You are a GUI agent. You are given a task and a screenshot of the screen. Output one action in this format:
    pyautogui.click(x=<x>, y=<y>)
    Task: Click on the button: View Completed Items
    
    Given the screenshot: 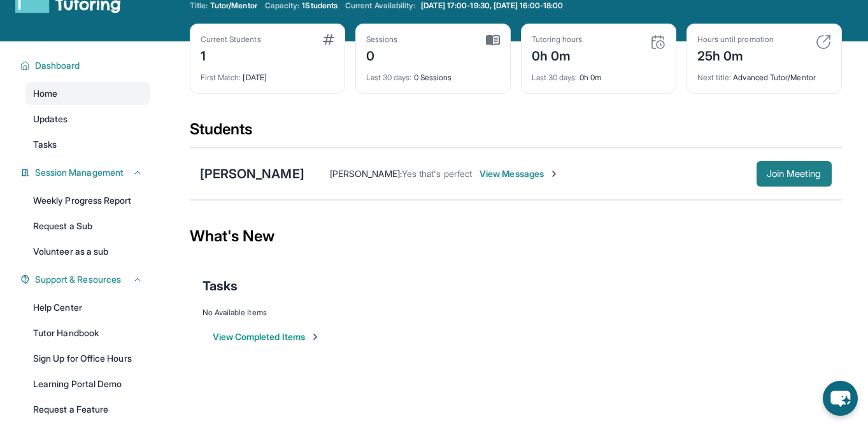 What is the action you would take?
    pyautogui.click(x=266, y=337)
    